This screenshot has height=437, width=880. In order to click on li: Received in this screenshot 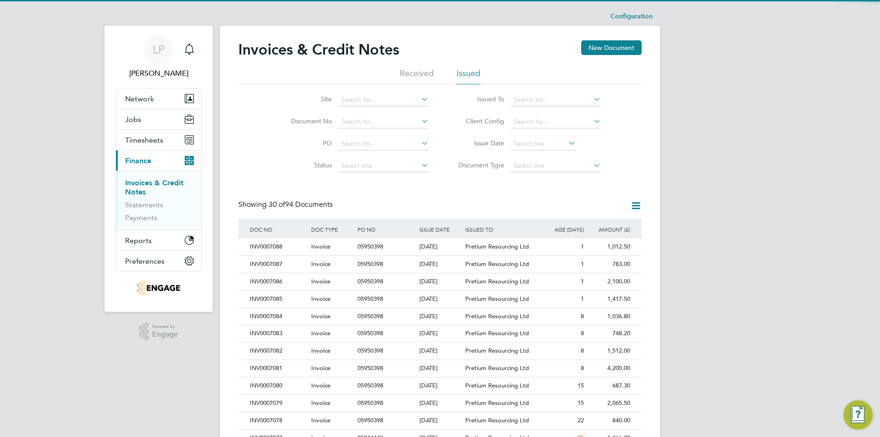, I will do `click(417, 76)`.